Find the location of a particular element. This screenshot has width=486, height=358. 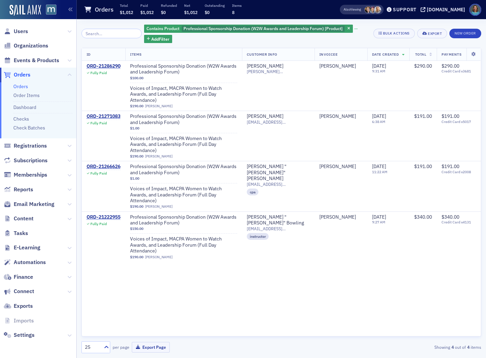

span: Imports is located at coordinates (24, 321).